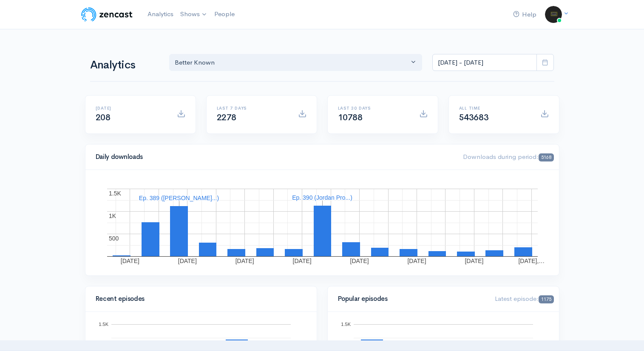 This screenshot has width=644, height=351. What do you see at coordinates (495, 108) in the screenshot?
I see `h6: All time` at bounding box center [495, 108].